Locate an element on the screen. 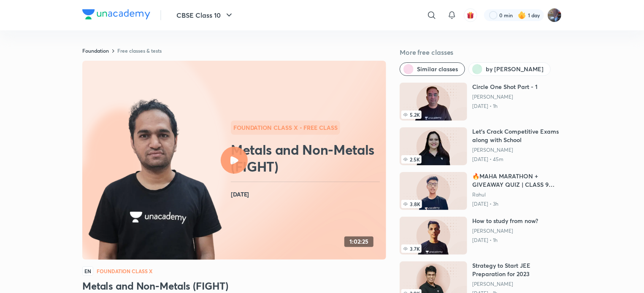 The width and height of the screenshot is (644, 293). span: 3.8K is located at coordinates (412, 204).